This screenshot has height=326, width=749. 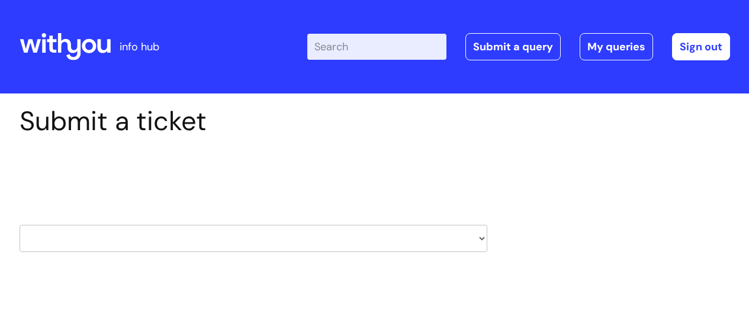 I want to click on input: Search, so click(x=376, y=47).